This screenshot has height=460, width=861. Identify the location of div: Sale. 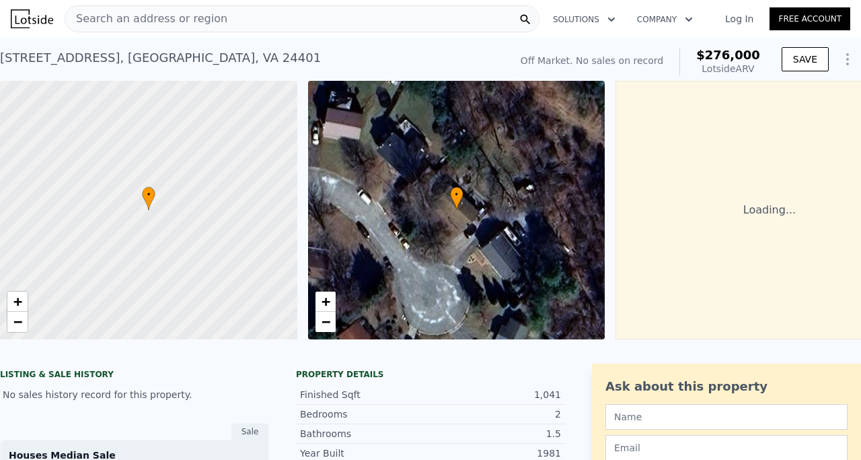
(250, 431).